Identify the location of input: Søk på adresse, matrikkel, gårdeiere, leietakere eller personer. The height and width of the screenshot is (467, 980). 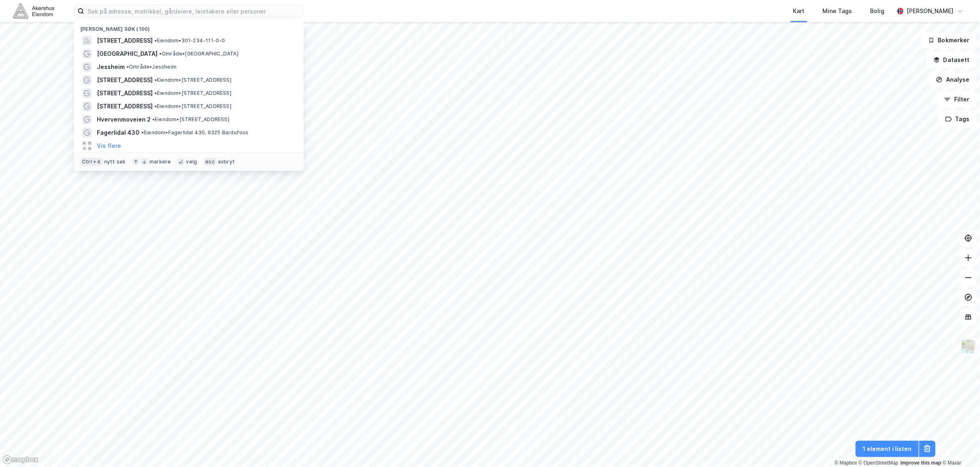
(194, 11).